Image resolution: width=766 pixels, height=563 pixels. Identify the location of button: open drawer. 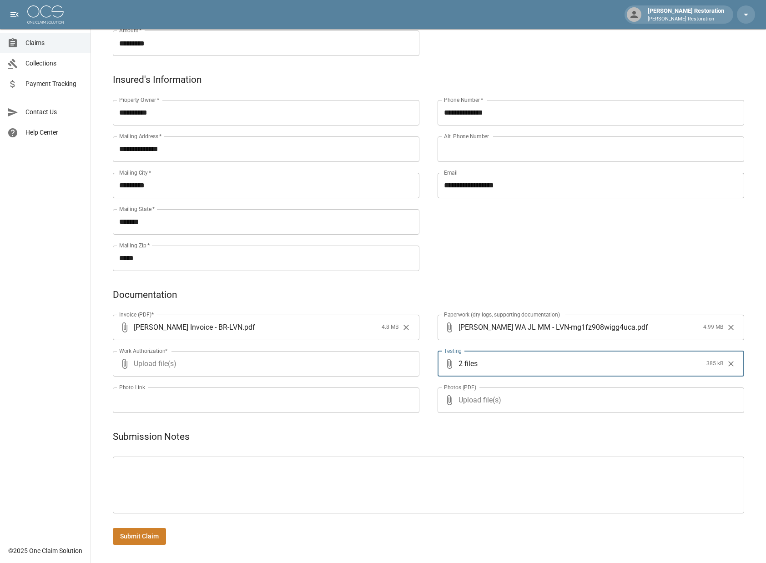
(15, 15).